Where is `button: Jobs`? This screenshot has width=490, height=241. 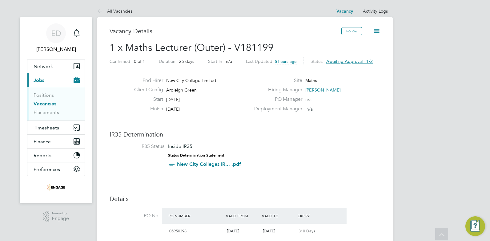
button: Jobs is located at coordinates (56, 80).